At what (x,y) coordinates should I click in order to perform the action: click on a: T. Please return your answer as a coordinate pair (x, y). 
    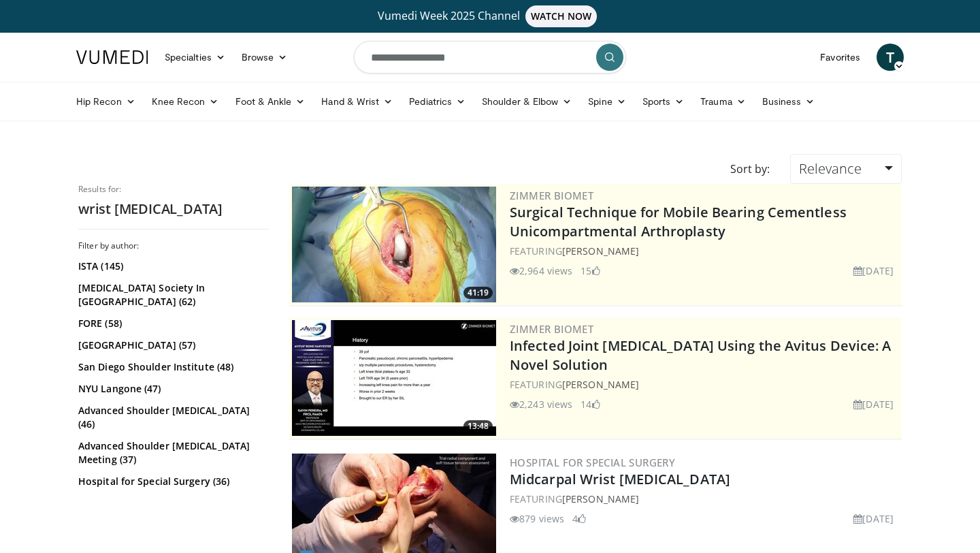
    Looking at the image, I should click on (891, 57).